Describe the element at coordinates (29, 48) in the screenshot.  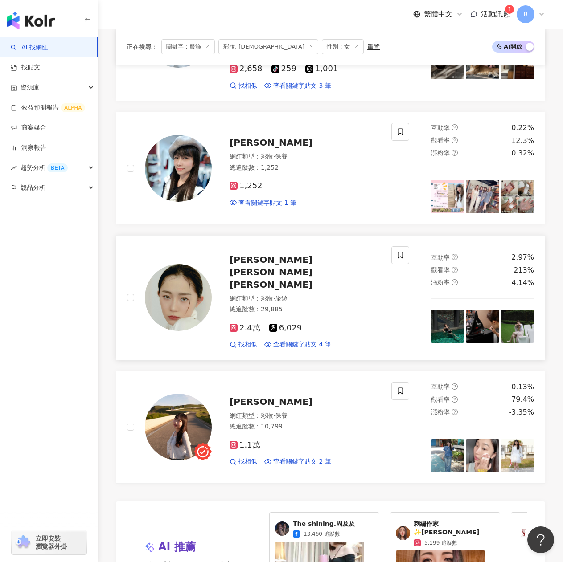
I see `a: searchAI 找網紅` at that location.